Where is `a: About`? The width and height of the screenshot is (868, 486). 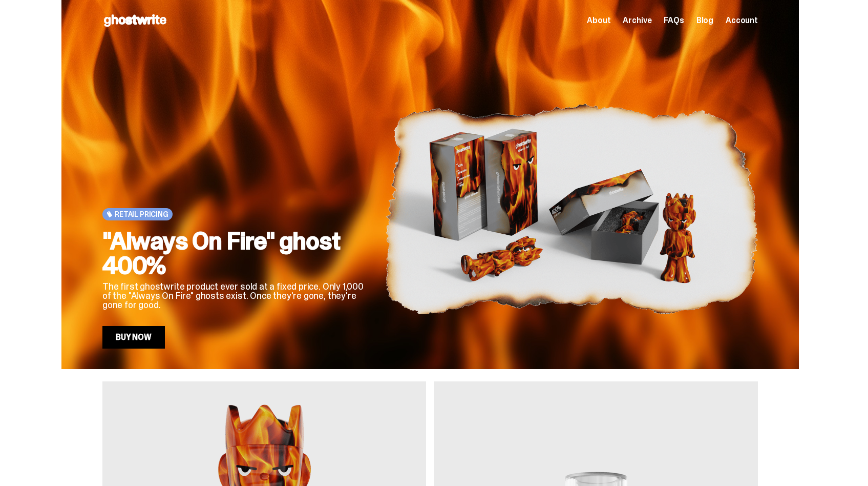
a: About is located at coordinates (599, 20).